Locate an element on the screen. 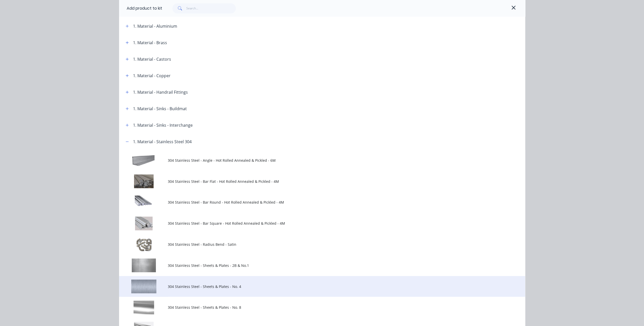  span: 304 Stainless Steel - Sheets & Plates - No. 4 is located at coordinates (311, 286).